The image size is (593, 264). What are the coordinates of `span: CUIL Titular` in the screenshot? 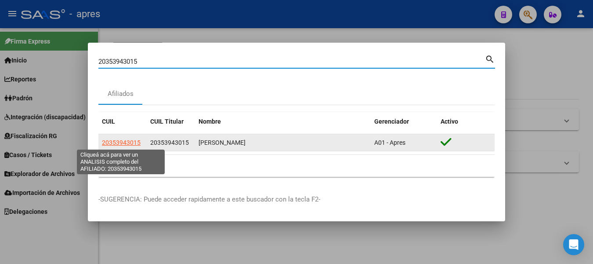 It's located at (167, 121).